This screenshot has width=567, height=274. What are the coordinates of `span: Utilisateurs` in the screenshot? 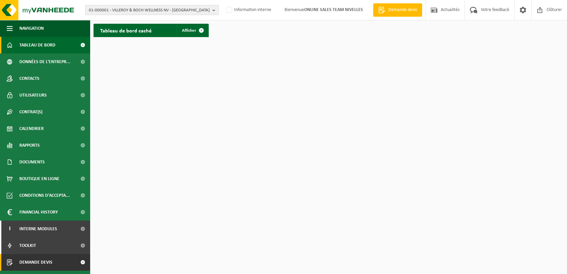 It's located at (33, 95).